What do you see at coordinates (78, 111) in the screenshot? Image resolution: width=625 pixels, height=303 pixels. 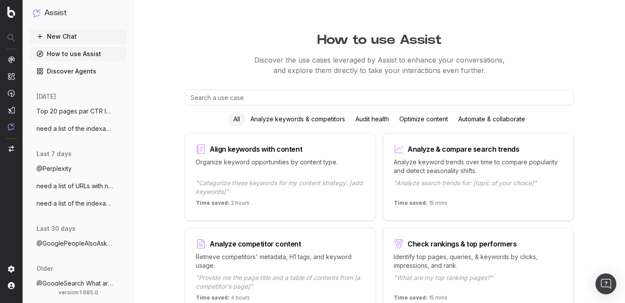 I see `button: Top 20 pages par CTR la semaine dernière` at bounding box center [78, 111].